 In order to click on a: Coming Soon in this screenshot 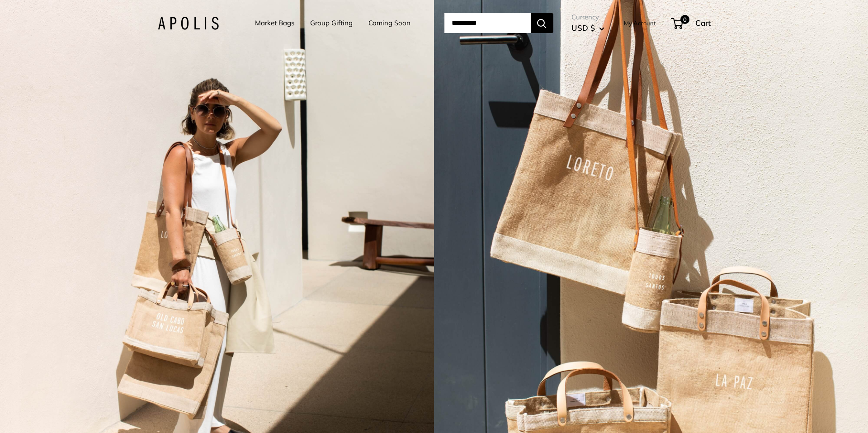, I will do `click(390, 23)`.